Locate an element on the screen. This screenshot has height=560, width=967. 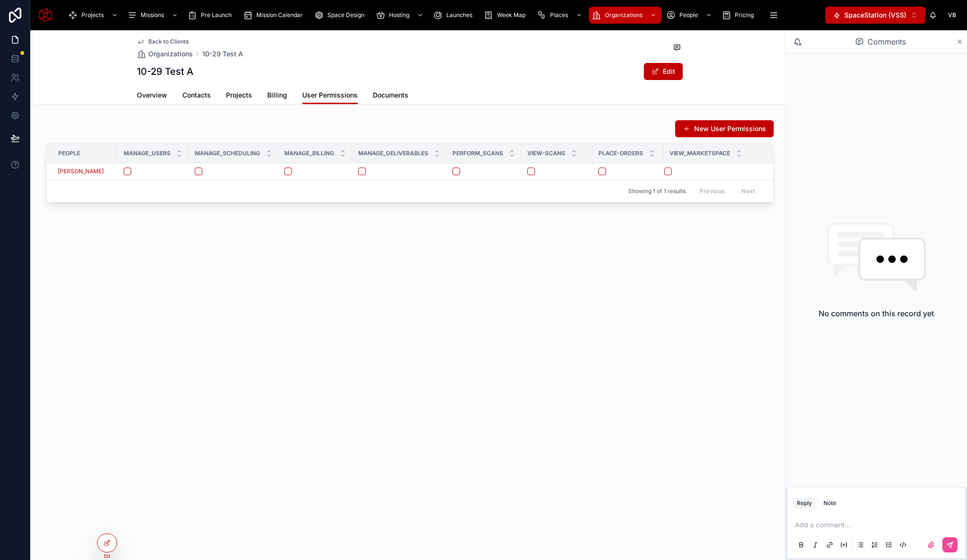
a: Contacts is located at coordinates (197, 96).